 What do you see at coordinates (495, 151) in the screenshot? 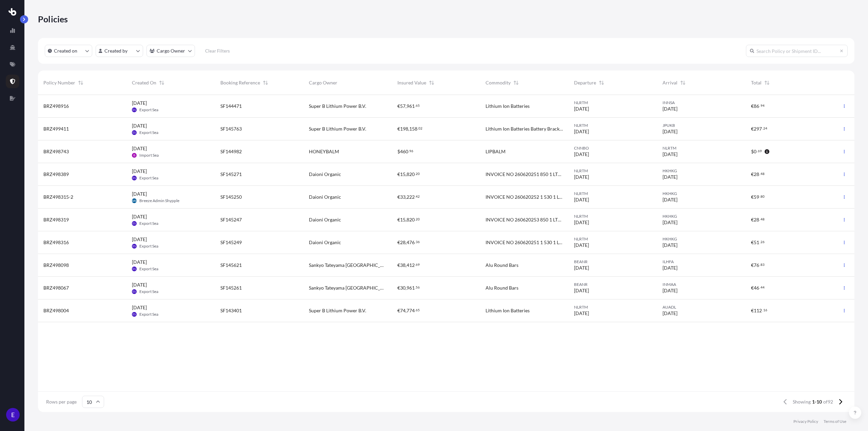
I see `span: LIPBALM` at bounding box center [495, 151].